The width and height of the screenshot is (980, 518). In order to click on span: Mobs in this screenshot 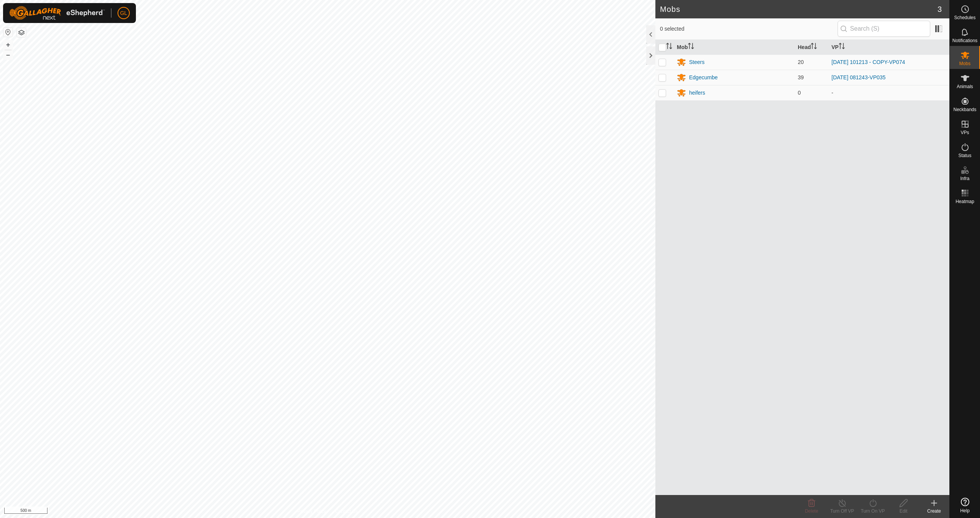, I will do `click(965, 64)`.